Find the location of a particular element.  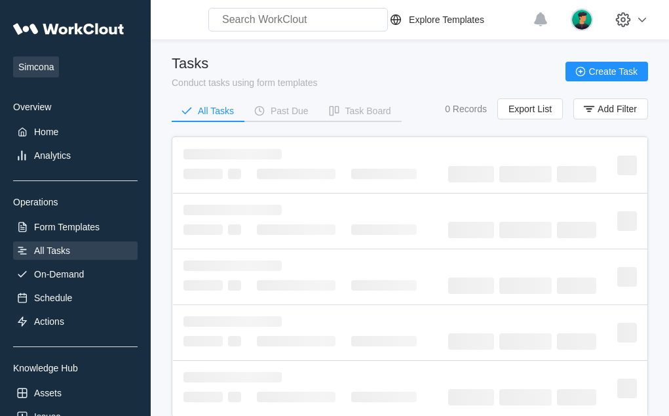

button: Create Task is located at coordinates (607, 71).